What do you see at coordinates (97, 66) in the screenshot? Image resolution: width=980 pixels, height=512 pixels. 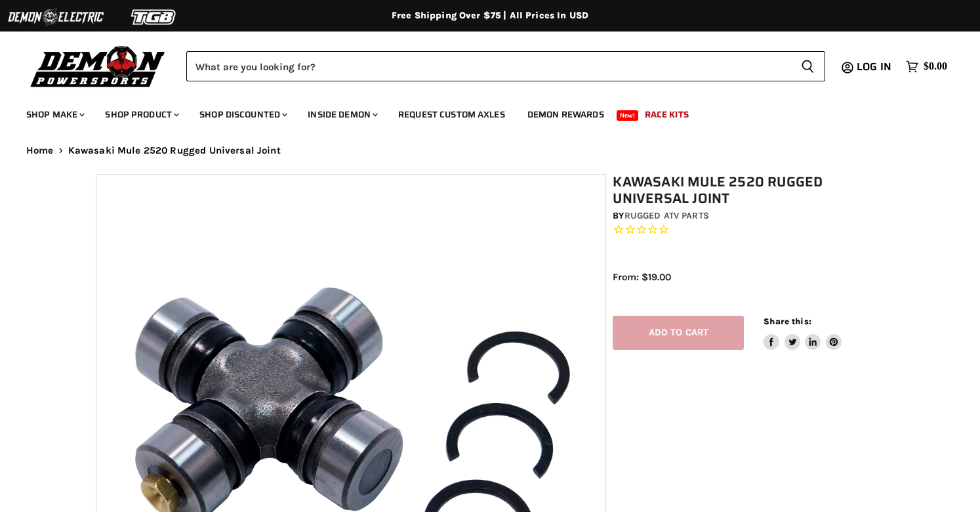 I see `img: Demon Powersports` at bounding box center [97, 66].